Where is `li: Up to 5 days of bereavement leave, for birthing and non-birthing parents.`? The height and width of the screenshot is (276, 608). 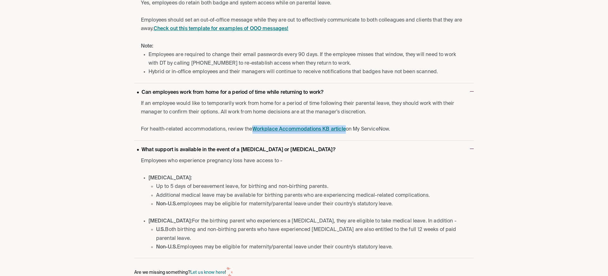
li: Up to 5 days of bereavement leave, for birthing and non-birthing parents. is located at coordinates (310, 186).